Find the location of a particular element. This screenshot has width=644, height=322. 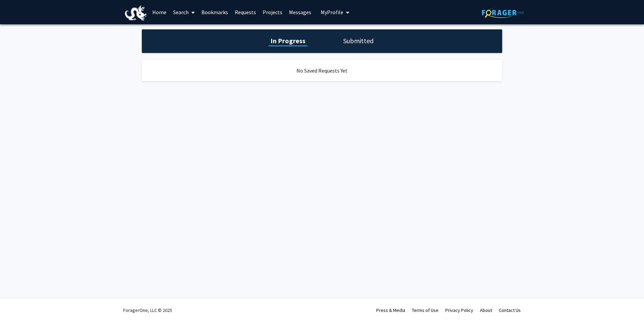

h1: In Progress is located at coordinates (288, 40).